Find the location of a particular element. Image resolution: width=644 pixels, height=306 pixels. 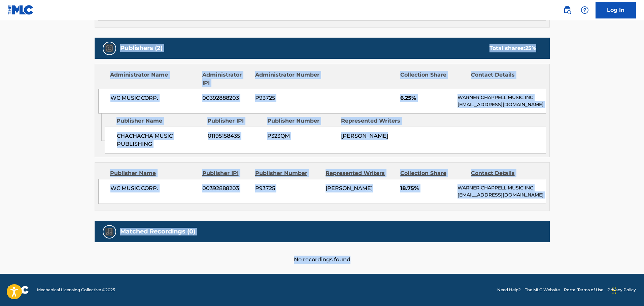

span: CHACHACHA MUSIC PUBLISHING is located at coordinates (160, 140).